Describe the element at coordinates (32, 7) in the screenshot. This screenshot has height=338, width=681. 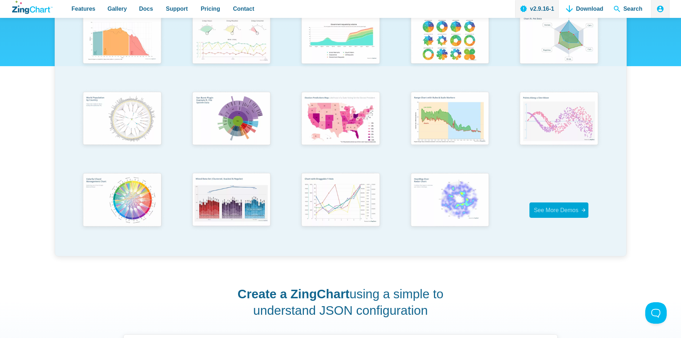
I see `a: ZingChart Logo. Click to return to the homepage` at that location.